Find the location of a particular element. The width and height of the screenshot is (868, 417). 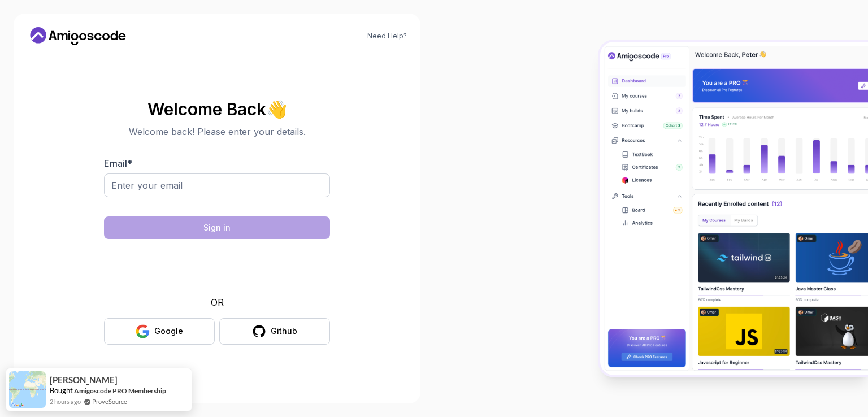

img: provesource social proof notification image is located at coordinates (27, 389).